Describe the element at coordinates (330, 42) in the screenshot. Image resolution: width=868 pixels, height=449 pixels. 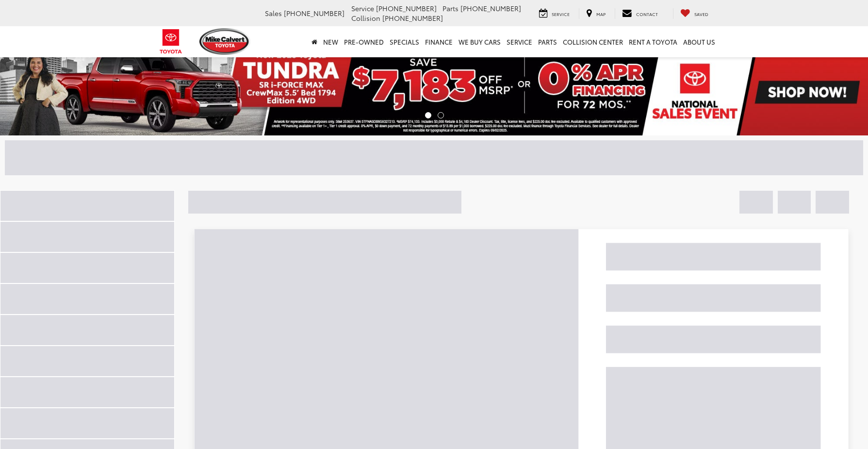
I see `a: New` at that location.